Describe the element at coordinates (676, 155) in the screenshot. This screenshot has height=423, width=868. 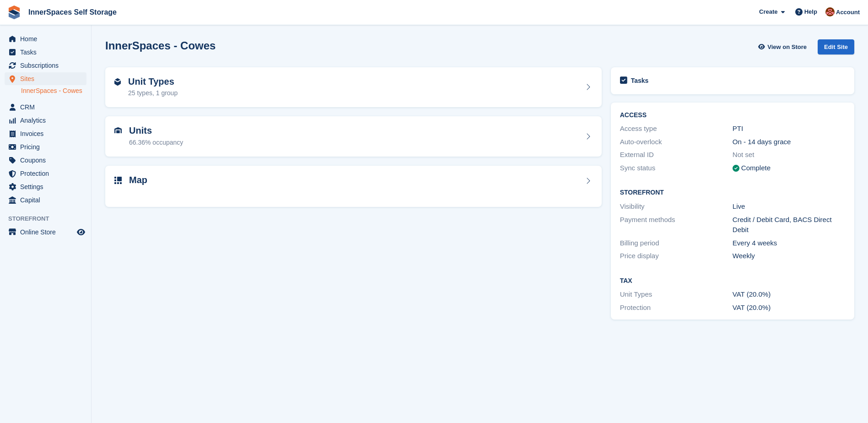
I see `div: External ID` at that location.